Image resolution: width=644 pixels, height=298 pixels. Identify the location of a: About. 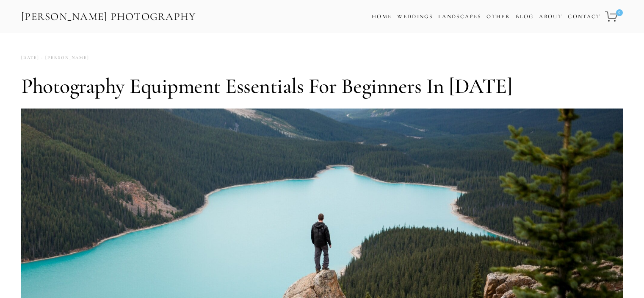
(551, 16).